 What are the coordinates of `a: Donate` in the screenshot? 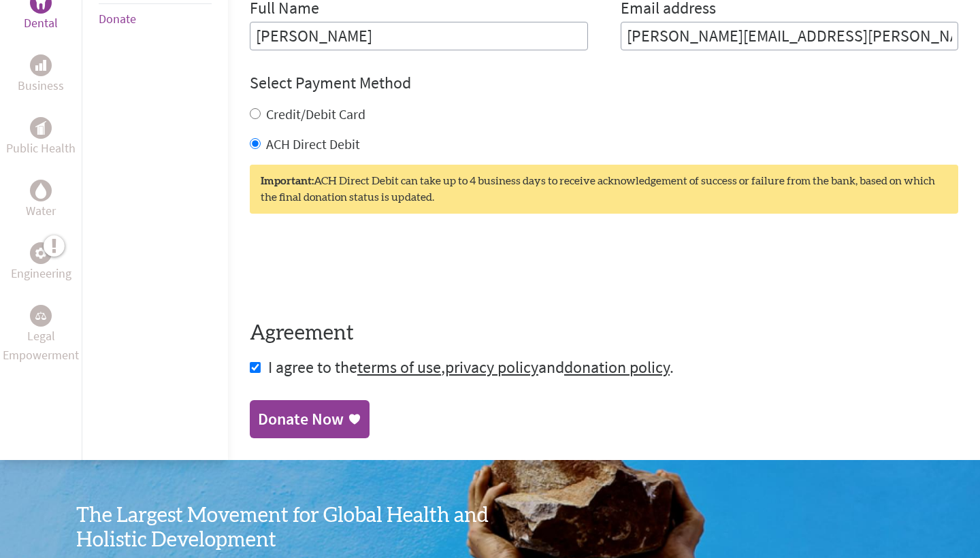 It's located at (117, 18).